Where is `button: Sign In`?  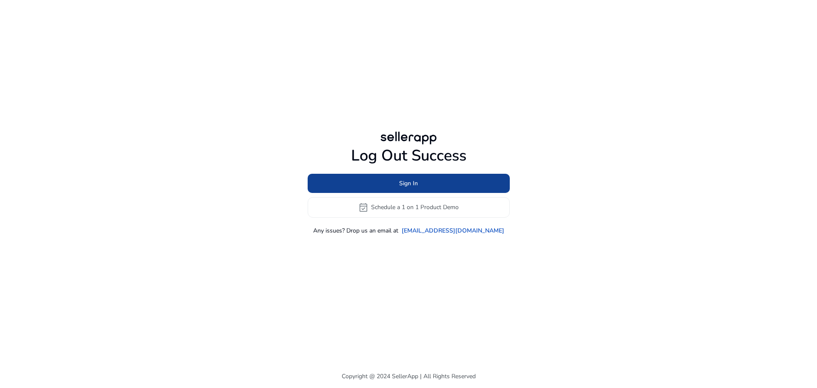
button: Sign In is located at coordinates (408, 183).